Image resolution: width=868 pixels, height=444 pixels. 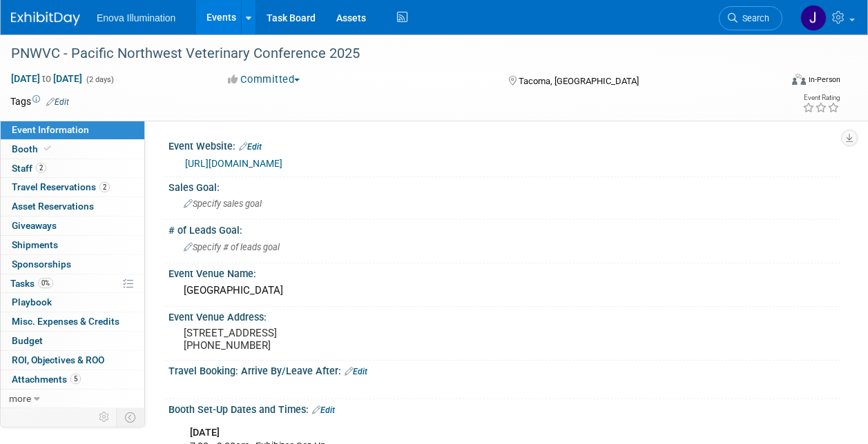 I want to click on div: # of Leads Goal:, so click(x=504, y=228).